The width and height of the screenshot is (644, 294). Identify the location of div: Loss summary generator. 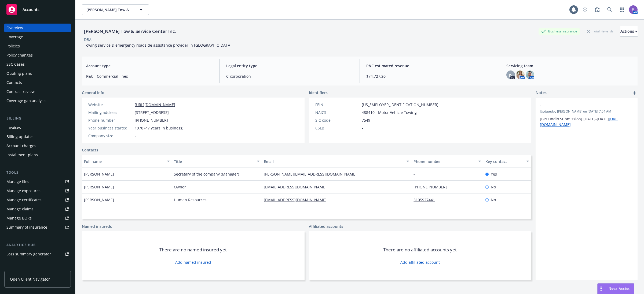
(29, 254).